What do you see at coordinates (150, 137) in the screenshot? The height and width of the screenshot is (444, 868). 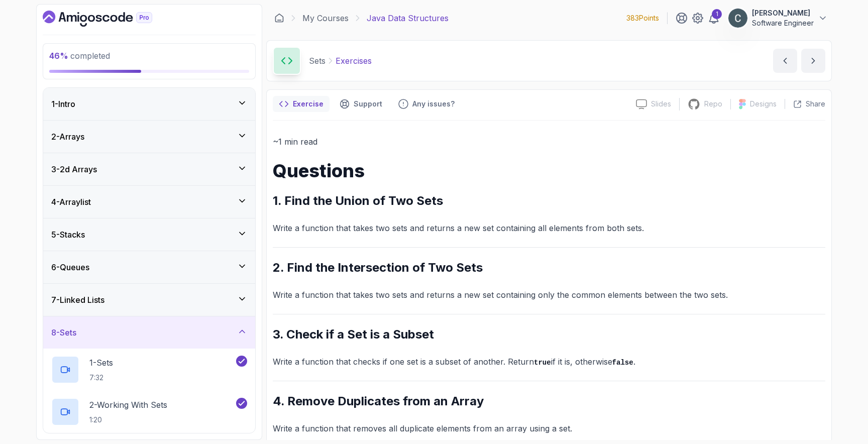 I see `button: 2-Arrays` at bounding box center [150, 137].